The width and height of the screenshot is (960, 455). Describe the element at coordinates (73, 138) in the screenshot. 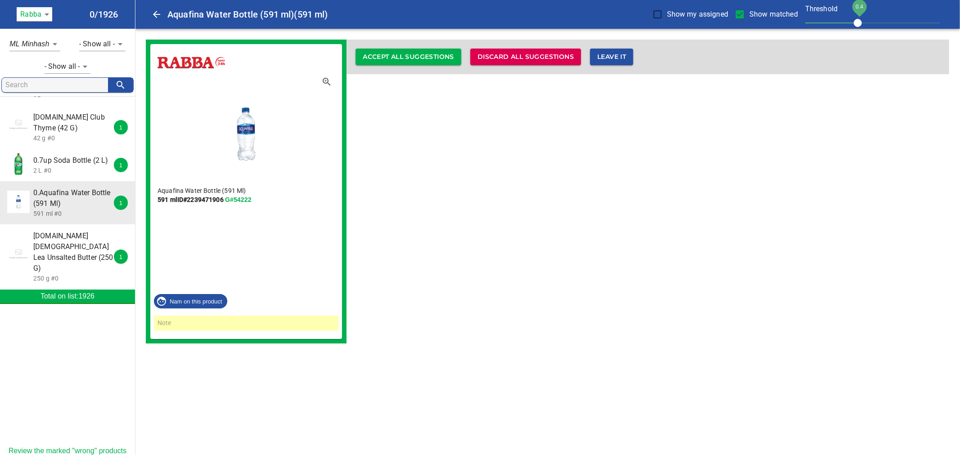

I see `p: 42 g #0` at that location.